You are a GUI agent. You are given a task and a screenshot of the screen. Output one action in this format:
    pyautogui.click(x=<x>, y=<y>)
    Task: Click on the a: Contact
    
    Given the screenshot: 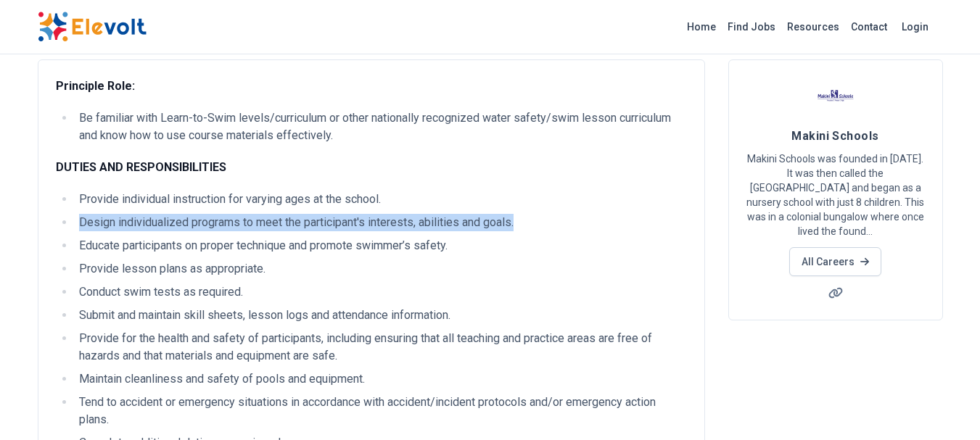 What is the action you would take?
    pyautogui.click(x=869, y=27)
    